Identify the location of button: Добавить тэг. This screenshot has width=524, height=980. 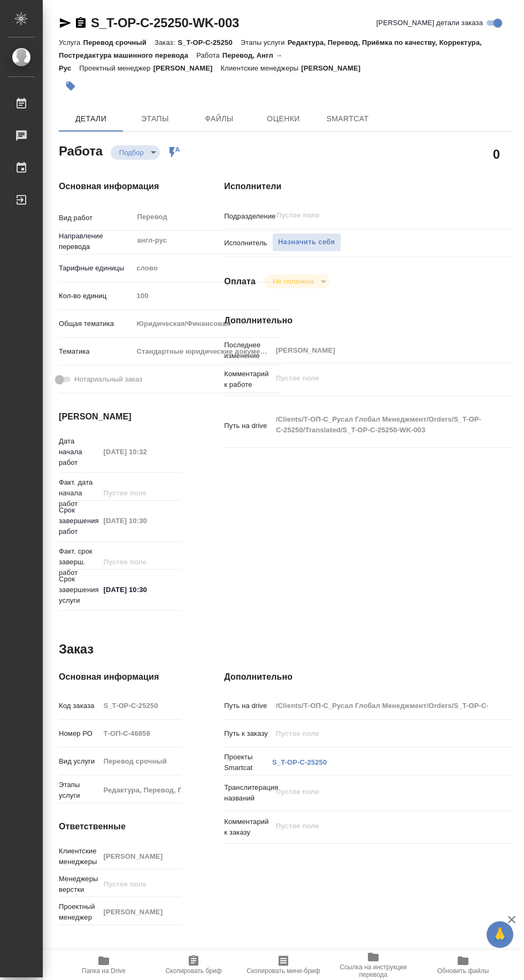
(71, 86).